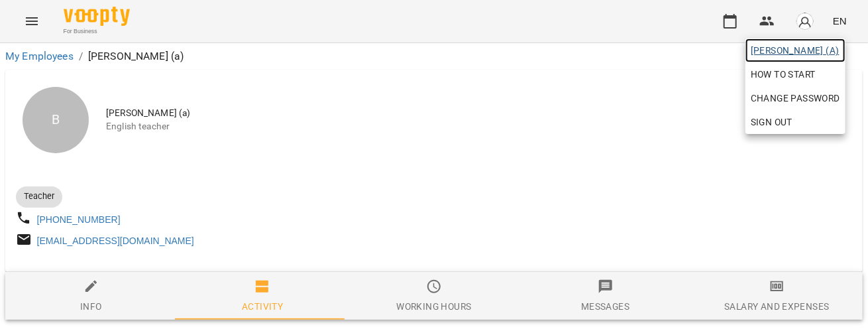  What do you see at coordinates (771, 122) in the screenshot?
I see `span: Sign Out` at bounding box center [771, 122].